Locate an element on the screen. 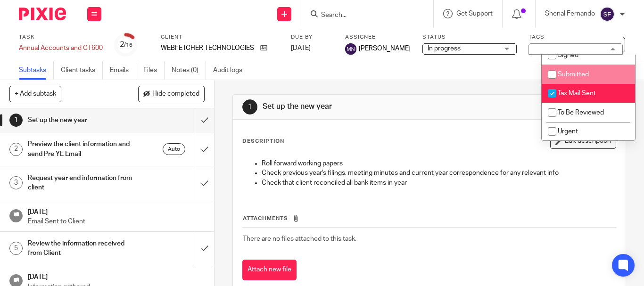 This screenshot has width=644, height=286. label: Assignee is located at coordinates (378, 38).